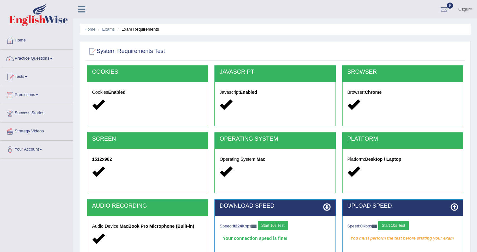 The width and height of the screenshot is (477, 252). What do you see at coordinates (275, 139) in the screenshot?
I see `h2: OPERATING SYSTEM` at bounding box center [275, 139].